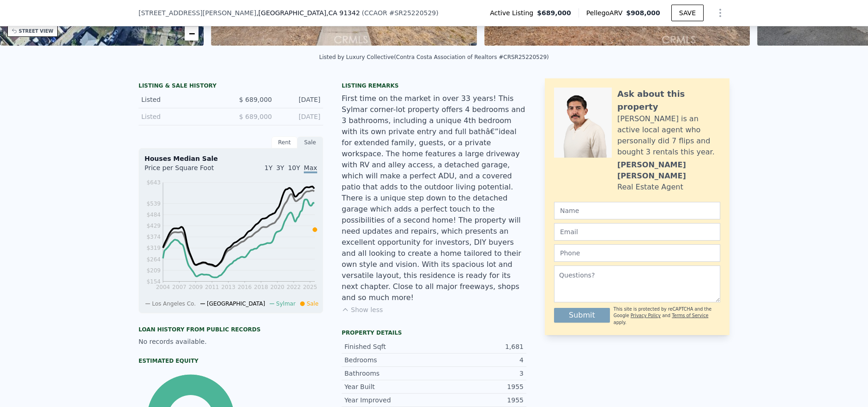  I want to click on div: Rent, so click(284, 143).